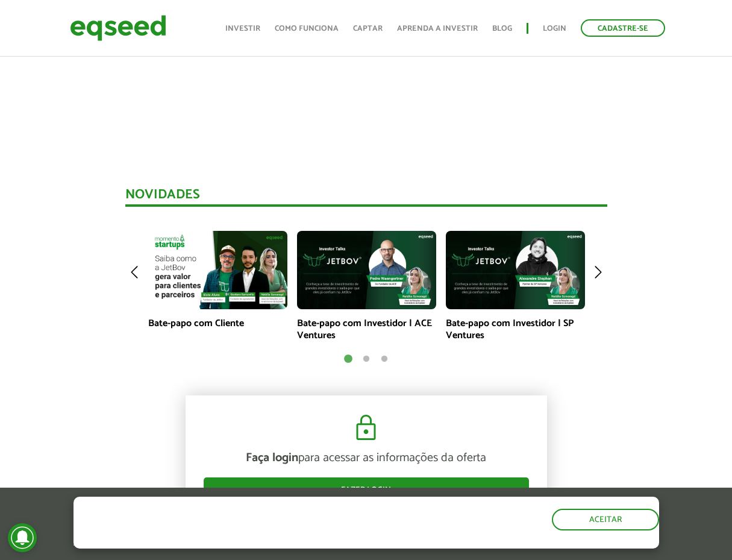 This screenshot has height=560, width=732. I want to click on p: Bate-papo com Investidor | ACE Ventures, so click(367, 329).